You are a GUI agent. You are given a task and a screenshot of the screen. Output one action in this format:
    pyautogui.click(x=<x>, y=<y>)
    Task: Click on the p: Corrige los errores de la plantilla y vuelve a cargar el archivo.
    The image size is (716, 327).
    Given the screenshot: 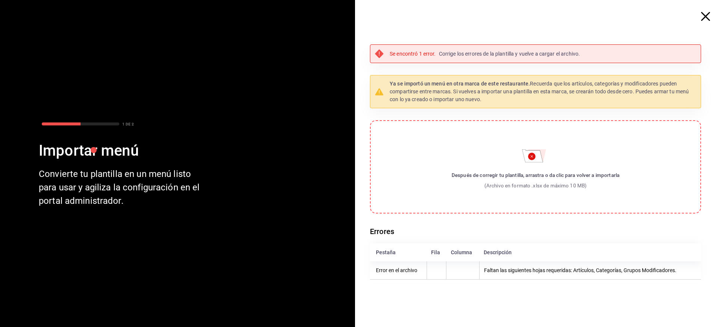 What is the action you would take?
    pyautogui.click(x=509, y=54)
    